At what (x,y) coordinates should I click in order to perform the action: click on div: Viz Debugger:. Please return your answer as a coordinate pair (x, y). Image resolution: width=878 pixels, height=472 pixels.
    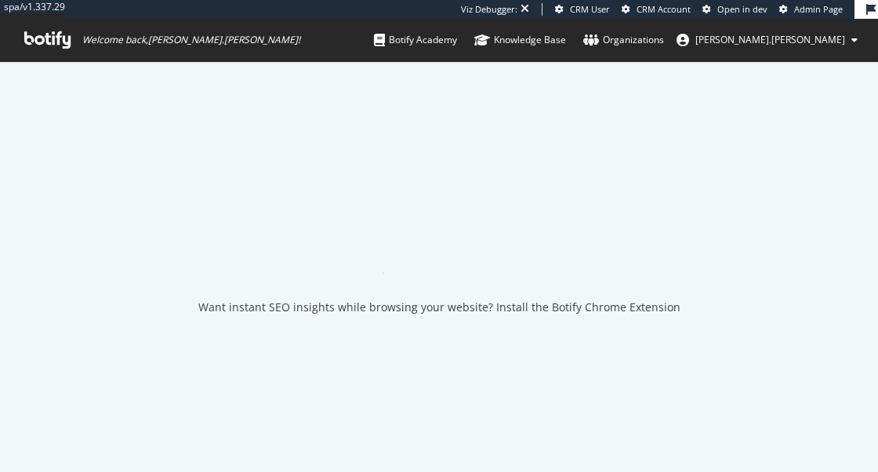
    Looking at the image, I should click on (489, 9).